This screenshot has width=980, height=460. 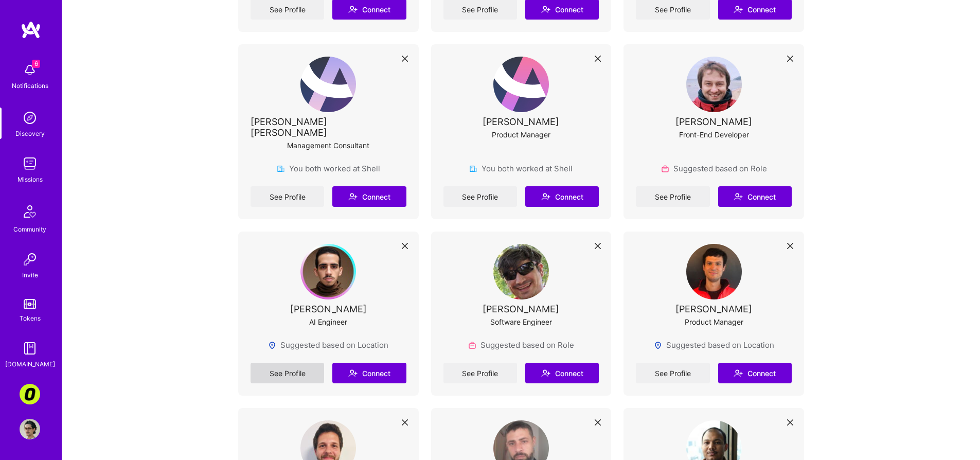 I want to click on img: discovery, so click(x=30, y=118).